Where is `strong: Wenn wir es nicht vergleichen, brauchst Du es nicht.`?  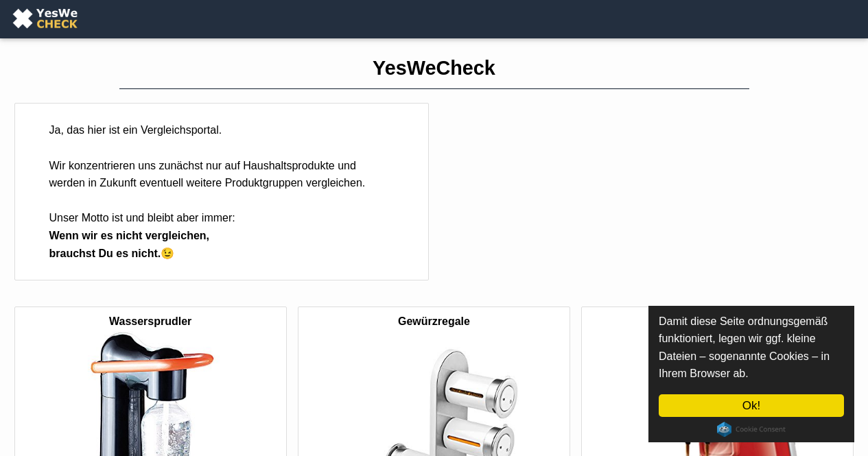
strong: Wenn wir es nicht vergleichen, brauchst Du es nicht. is located at coordinates (130, 245).